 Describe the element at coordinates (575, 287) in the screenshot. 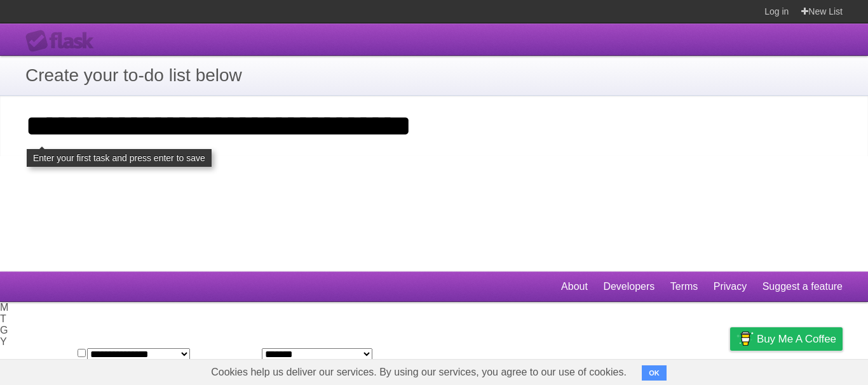

I see `a: About` at that location.